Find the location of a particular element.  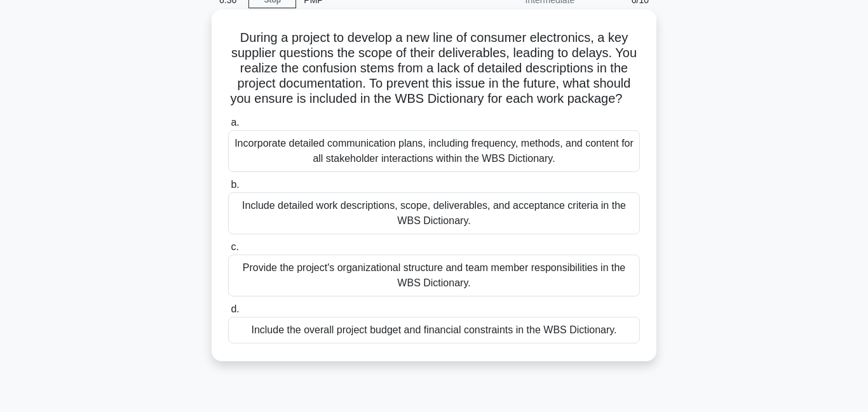

span: b. is located at coordinates (234, 184).